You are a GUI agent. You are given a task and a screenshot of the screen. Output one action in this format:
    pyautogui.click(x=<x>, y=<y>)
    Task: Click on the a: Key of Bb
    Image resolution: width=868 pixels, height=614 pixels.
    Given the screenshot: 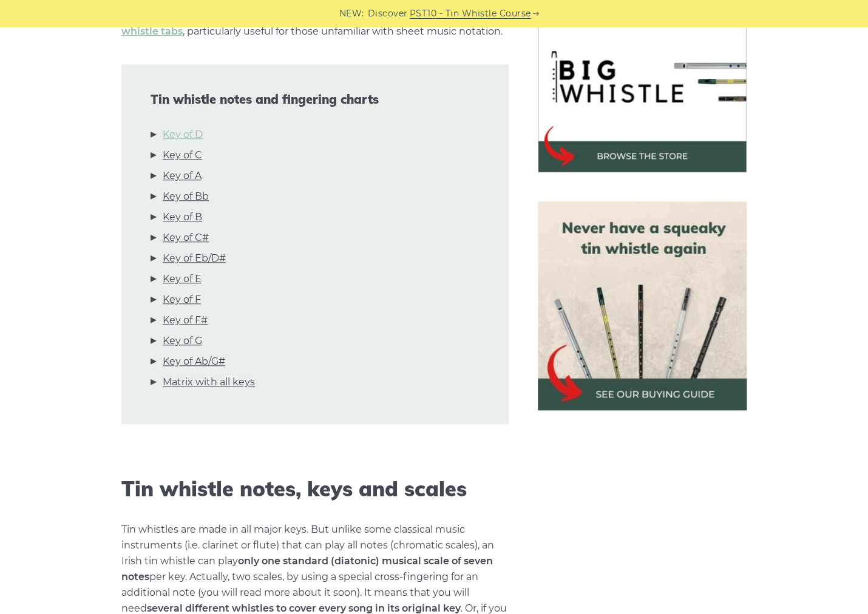 What is the action you would take?
    pyautogui.click(x=186, y=197)
    